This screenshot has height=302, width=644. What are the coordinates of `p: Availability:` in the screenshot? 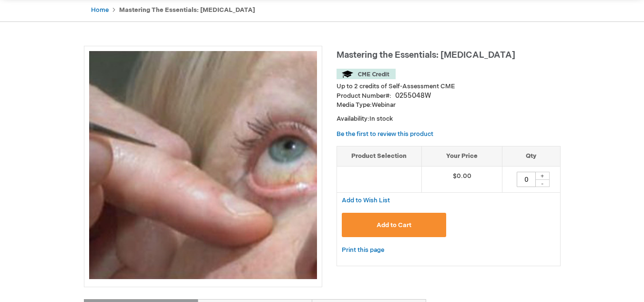 It's located at (448, 119).